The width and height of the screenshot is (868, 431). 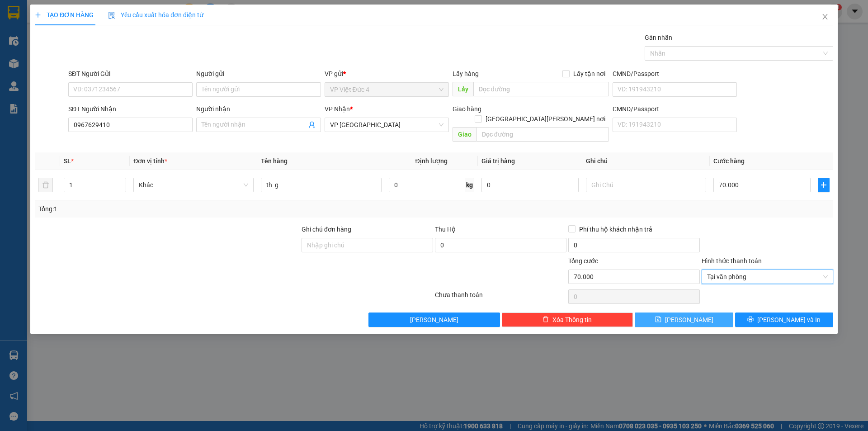 I want to click on input: Ghi Chú, so click(x=646, y=185).